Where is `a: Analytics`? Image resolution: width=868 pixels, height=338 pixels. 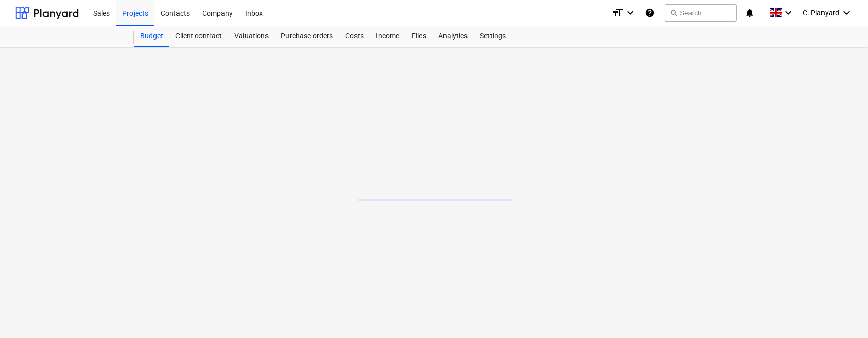
a: Analytics is located at coordinates (453, 37).